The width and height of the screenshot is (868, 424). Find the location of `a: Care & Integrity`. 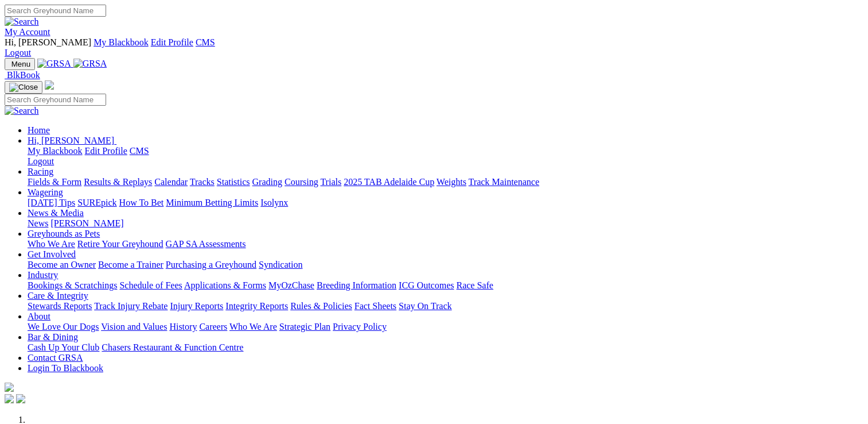

a: Care & Integrity is located at coordinates (58, 295).